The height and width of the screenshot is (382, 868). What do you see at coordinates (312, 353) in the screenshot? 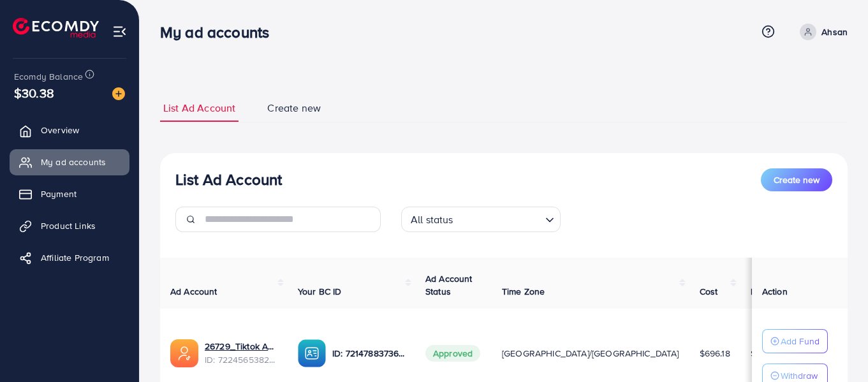
I see `img: ic-ba-acc.ded83a64.svg` at bounding box center [312, 353].